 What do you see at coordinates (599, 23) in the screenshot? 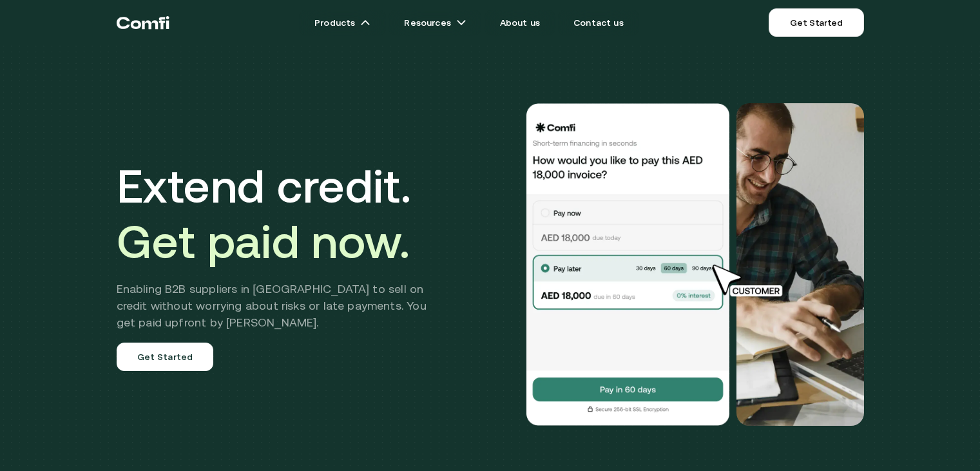
I see `a: Contact us` at bounding box center [599, 23].